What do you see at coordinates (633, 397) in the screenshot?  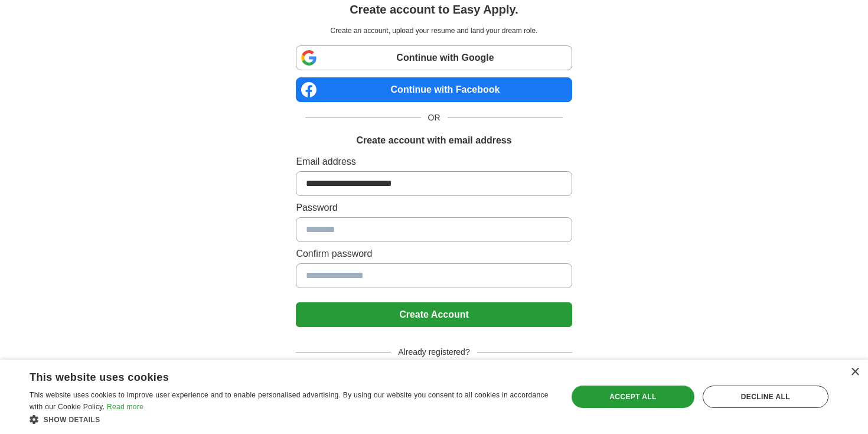 I see `div: Accept all` at bounding box center [633, 397].